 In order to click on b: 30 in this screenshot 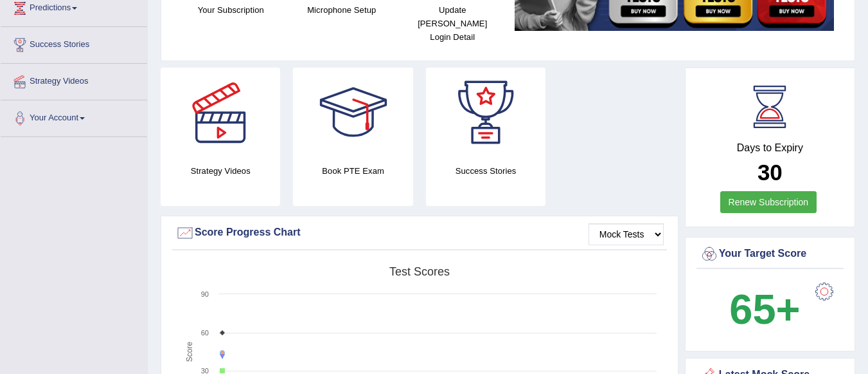, I will do `click(770, 172)`.